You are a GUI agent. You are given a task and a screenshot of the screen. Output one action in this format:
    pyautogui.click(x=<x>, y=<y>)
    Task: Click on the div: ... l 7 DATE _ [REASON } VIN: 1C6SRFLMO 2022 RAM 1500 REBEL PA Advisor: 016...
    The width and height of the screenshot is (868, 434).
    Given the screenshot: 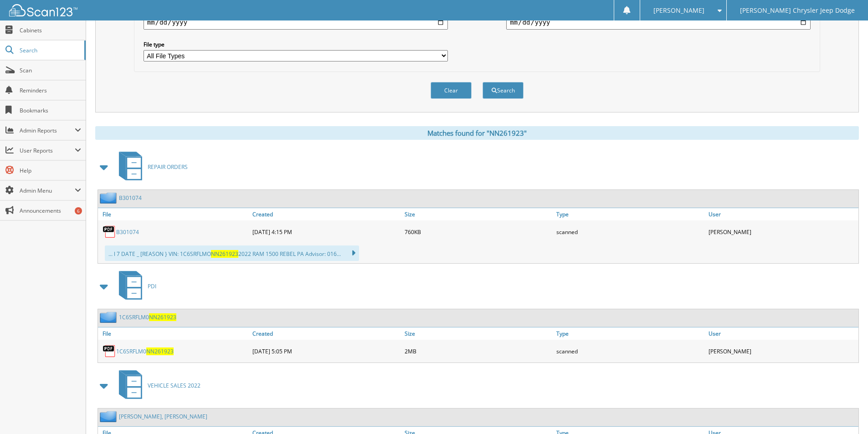 What is the action you would take?
    pyautogui.click(x=232, y=254)
    